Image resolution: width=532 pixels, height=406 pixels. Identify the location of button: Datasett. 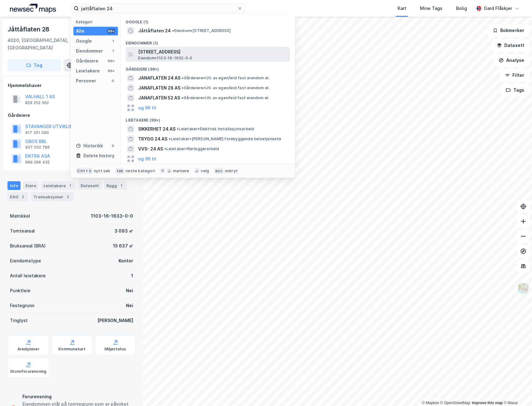
(511, 46).